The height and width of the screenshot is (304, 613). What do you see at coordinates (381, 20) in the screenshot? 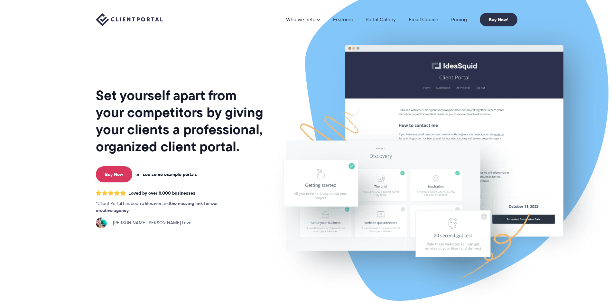
I see `a: Portal Gallery` at bounding box center [381, 20].